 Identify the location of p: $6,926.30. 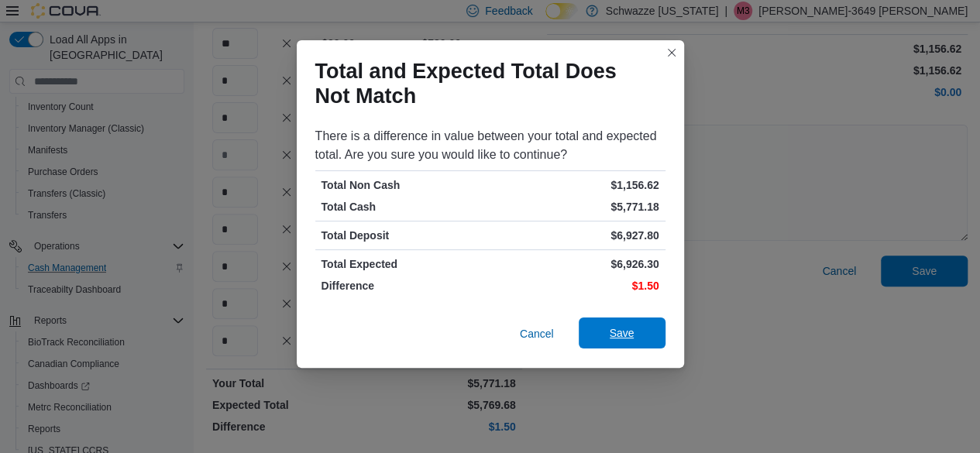
(576, 264).